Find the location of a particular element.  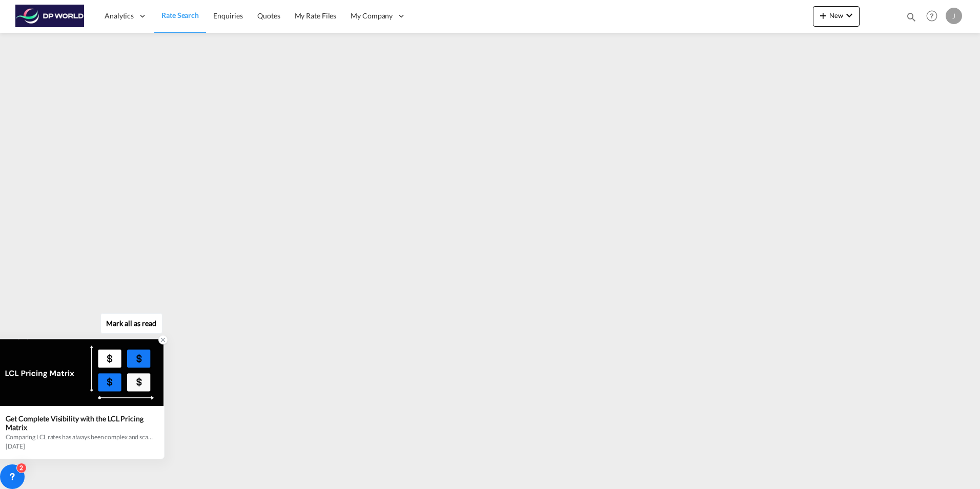

span: My Company is located at coordinates (372, 16).